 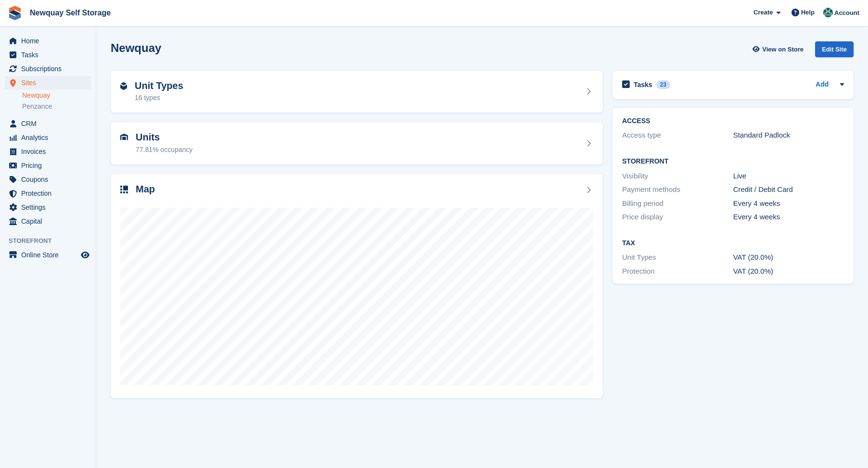 What do you see at coordinates (50, 193) in the screenshot?
I see `span: Protection` at bounding box center [50, 193].